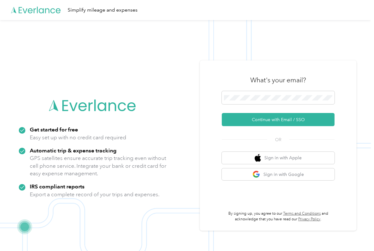 This screenshot has width=374, height=251. I want to click on div: Simplify mileage and expenses, so click(103, 10).